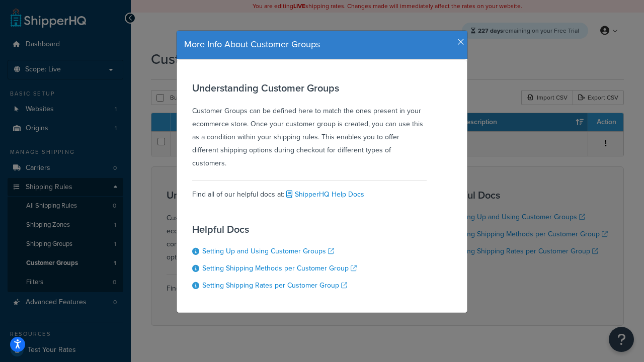 The image size is (644, 362). Describe the element at coordinates (275, 285) in the screenshot. I see `a: Setting Shipping Rates per Customer Group` at that location.